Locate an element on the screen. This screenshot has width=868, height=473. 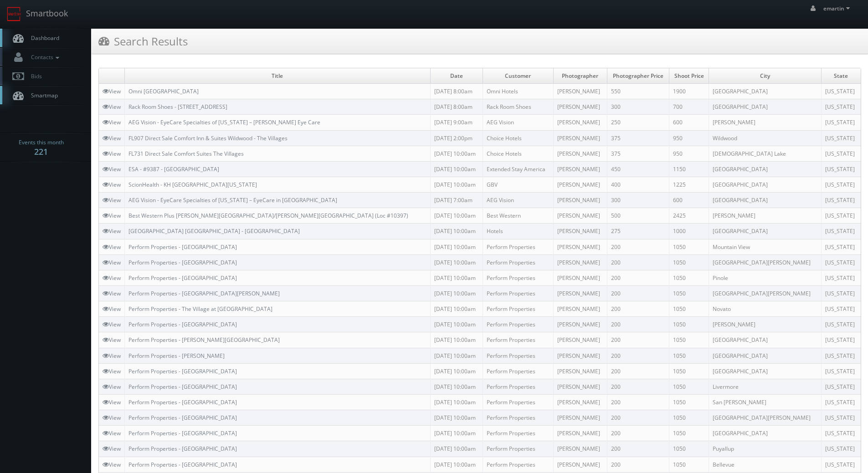
span: Smartmap is located at coordinates (42, 95).